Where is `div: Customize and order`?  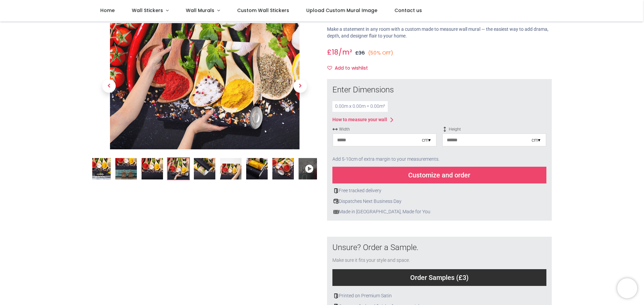 div: Customize and order is located at coordinates (440, 175).